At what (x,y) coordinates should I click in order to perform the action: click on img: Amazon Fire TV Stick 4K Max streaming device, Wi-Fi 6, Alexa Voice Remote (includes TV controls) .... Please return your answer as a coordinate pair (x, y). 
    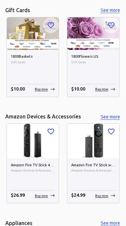
    Looking at the image, I should click on (33, 141).